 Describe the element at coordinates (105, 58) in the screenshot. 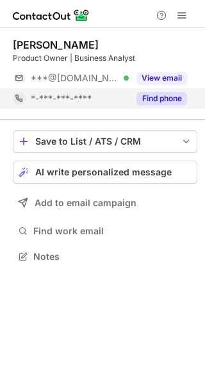

I see `div: Product Owner | Business Analyst` at that location.